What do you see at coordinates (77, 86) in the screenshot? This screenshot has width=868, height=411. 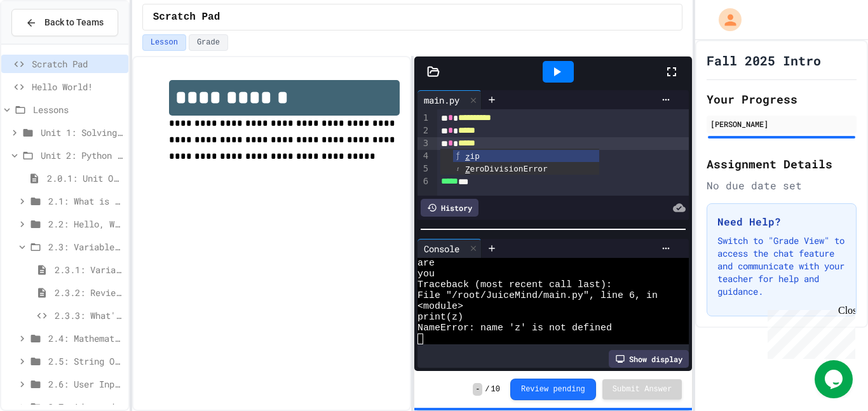 I see `span: Hello World!` at bounding box center [77, 86].